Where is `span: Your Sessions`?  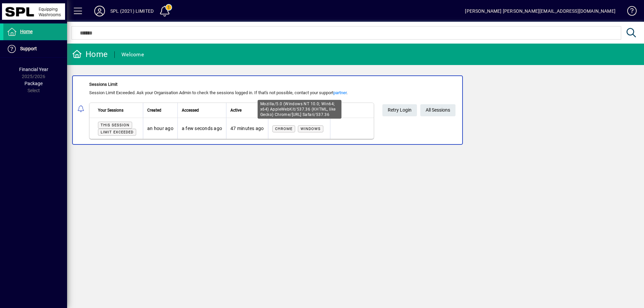
span: Your Sessions is located at coordinates (110, 110).